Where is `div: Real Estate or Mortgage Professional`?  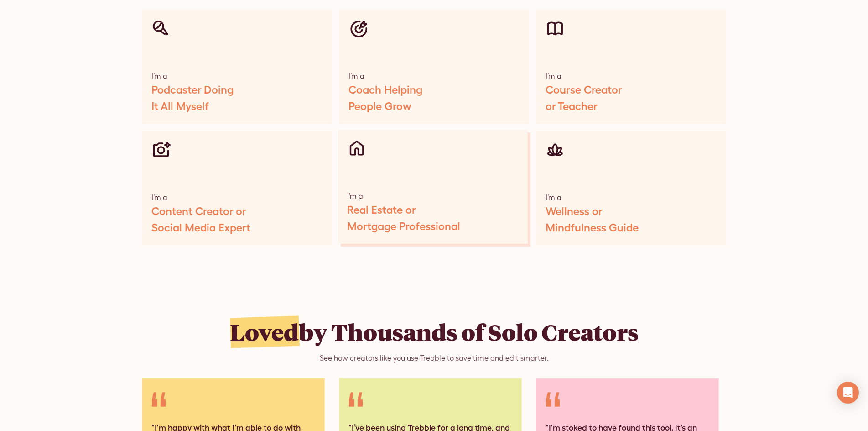 div: Real Estate or Mortgage Professional is located at coordinates (404, 218).